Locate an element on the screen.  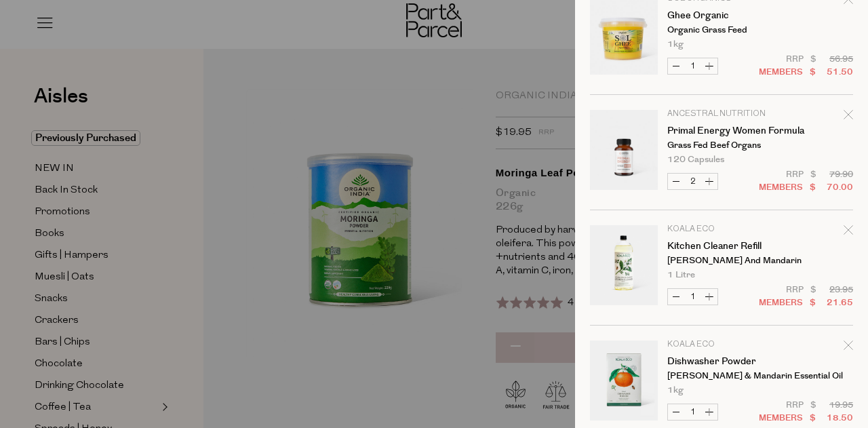
div: Remove Dishwasher Powder is located at coordinates (848, 347).